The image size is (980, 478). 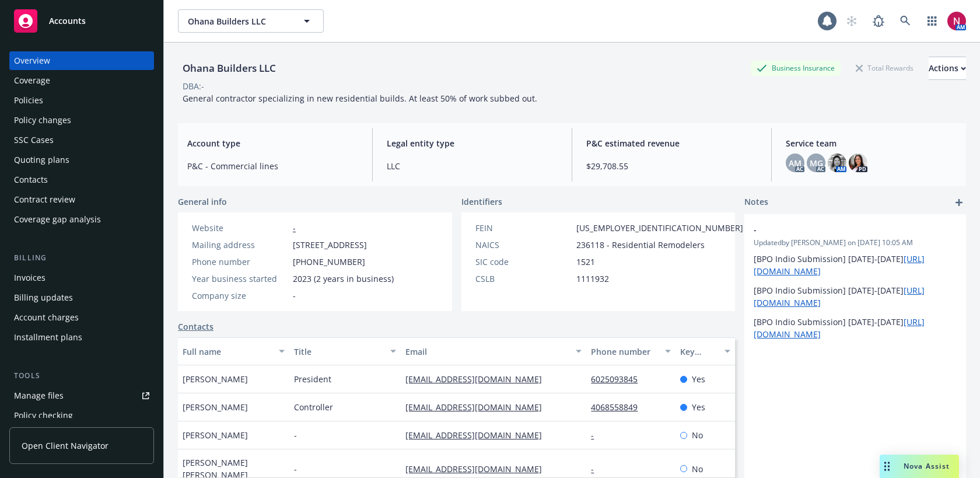 What do you see at coordinates (905, 21) in the screenshot?
I see `a: Search` at bounding box center [905, 21].